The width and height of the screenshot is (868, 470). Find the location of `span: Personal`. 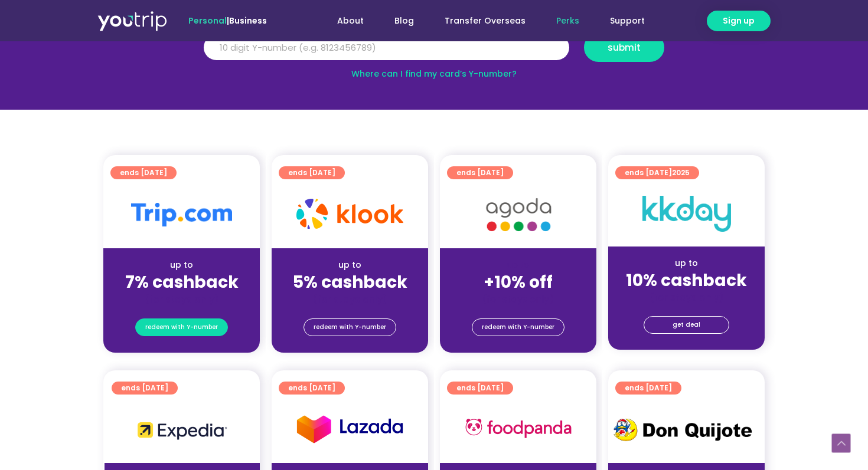

span: Personal is located at coordinates (207, 21).